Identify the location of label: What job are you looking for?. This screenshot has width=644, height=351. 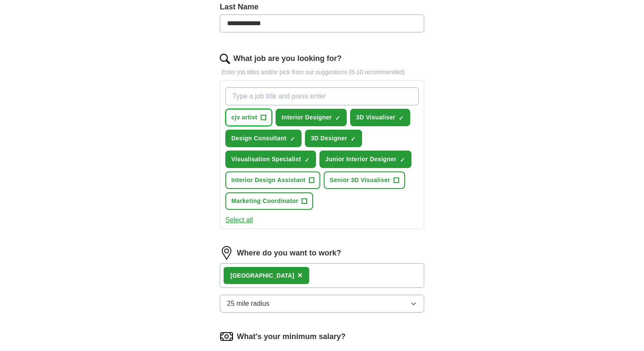
(287, 58).